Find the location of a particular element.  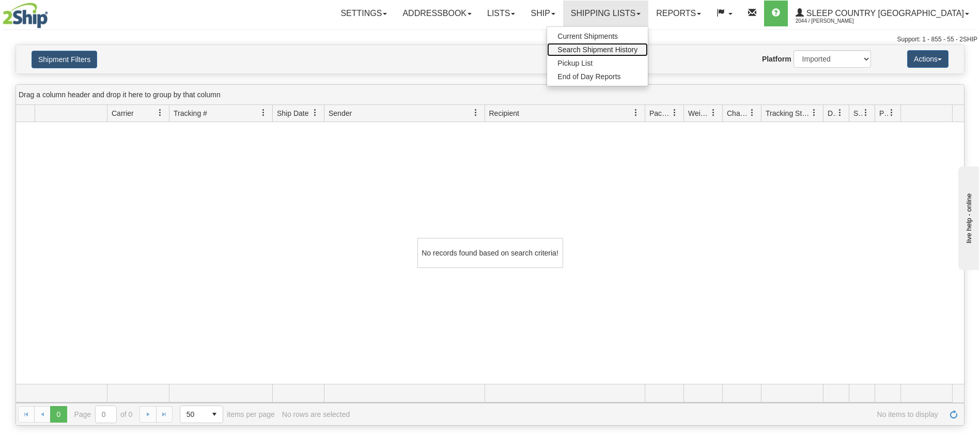

a: Current Shipments is located at coordinates (598, 36).